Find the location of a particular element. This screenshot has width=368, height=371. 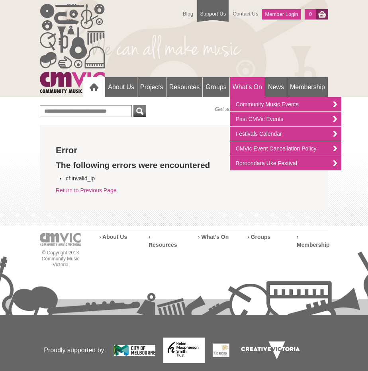

h2: Error is located at coordinates (184, 150).